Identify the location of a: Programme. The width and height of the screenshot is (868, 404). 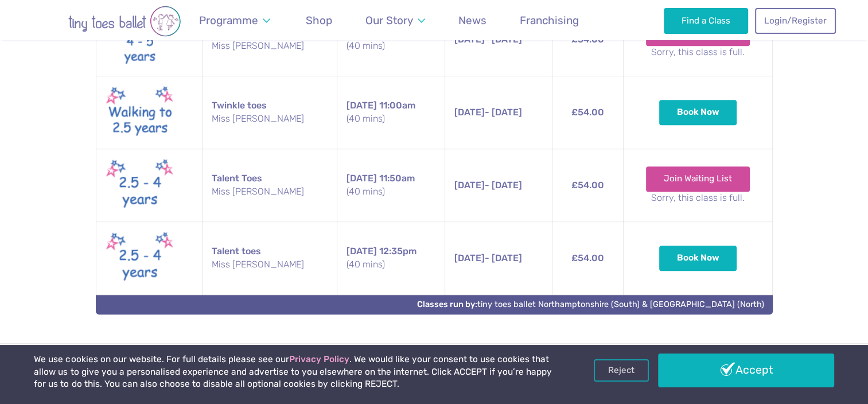
(235, 20).